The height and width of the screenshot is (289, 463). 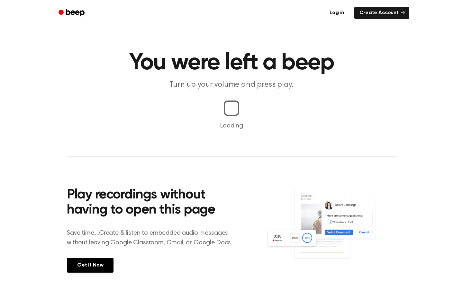 What do you see at coordinates (331, 229) in the screenshot?
I see `img: Voice Comments on Docs and Recording Widget` at bounding box center [331, 229].